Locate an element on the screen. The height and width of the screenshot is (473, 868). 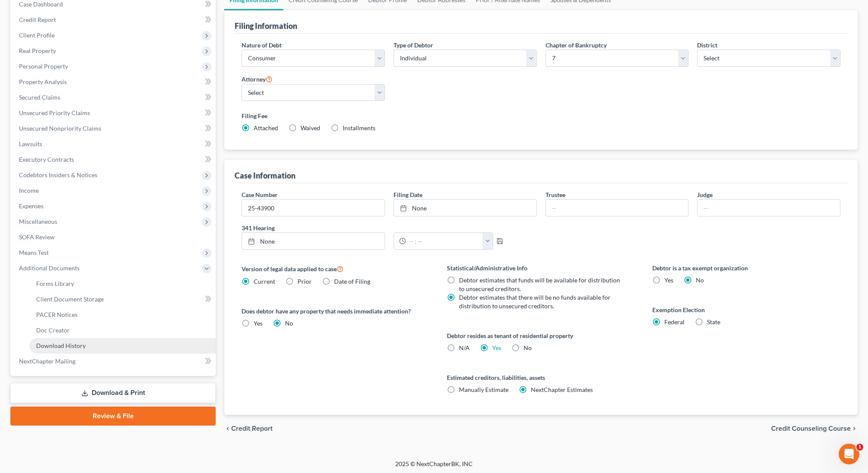
span: Federal is located at coordinates (674, 322).